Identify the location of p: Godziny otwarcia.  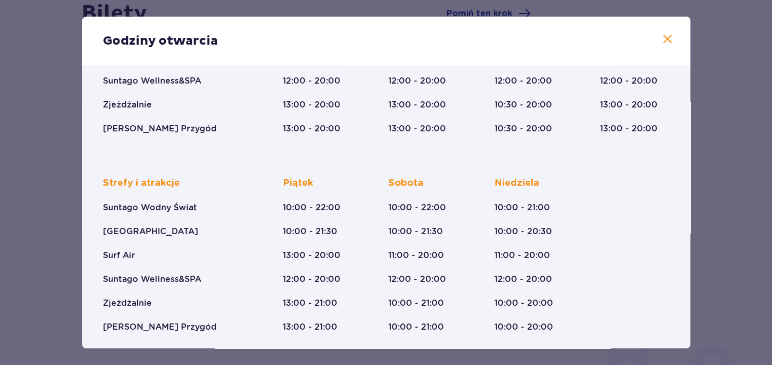
(160, 41).